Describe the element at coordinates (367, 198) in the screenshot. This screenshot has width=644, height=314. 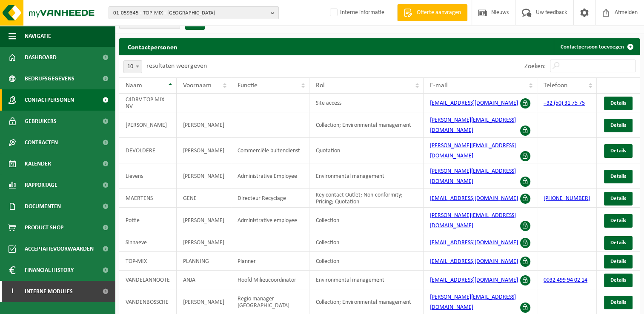
I see `td: Key contact Outlet; Non-conformity; Pricing; Quotation` at that location.